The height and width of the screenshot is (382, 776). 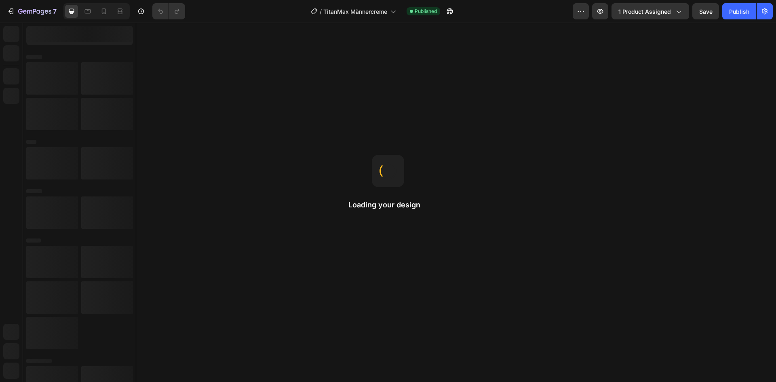 I want to click on button: 1 product assigned, so click(x=651, y=11).